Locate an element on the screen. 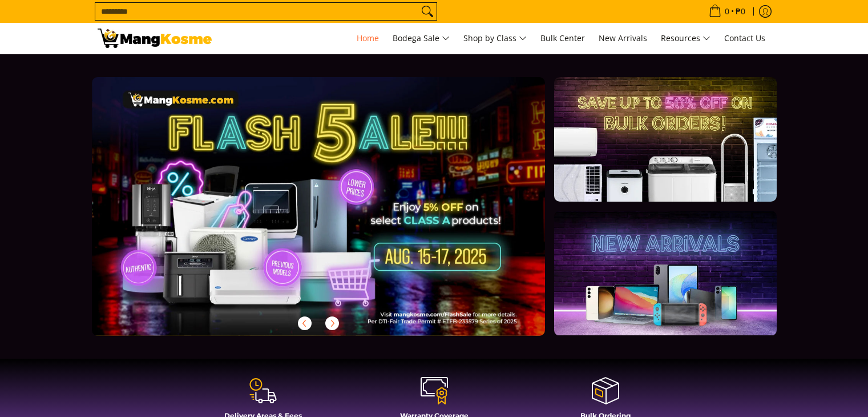  a: Bodega Sale is located at coordinates (421, 38).